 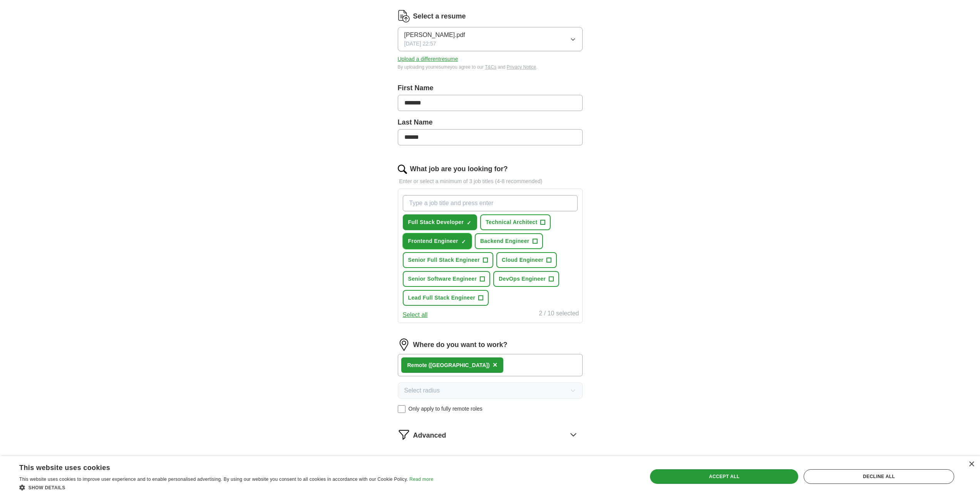 What do you see at coordinates (724, 476) in the screenshot?
I see `div: Accept all` at bounding box center [724, 476].